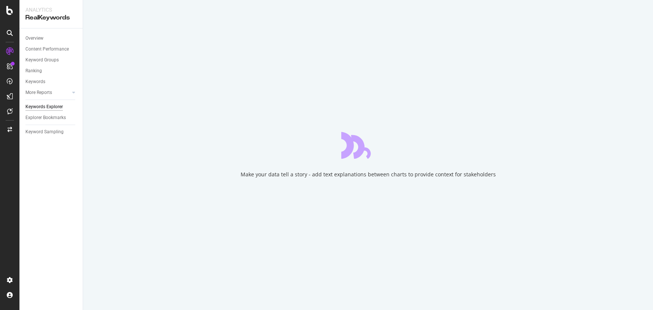 Image resolution: width=653 pixels, height=310 pixels. What do you see at coordinates (47, 92) in the screenshot?
I see `a: More Reports` at bounding box center [47, 92].